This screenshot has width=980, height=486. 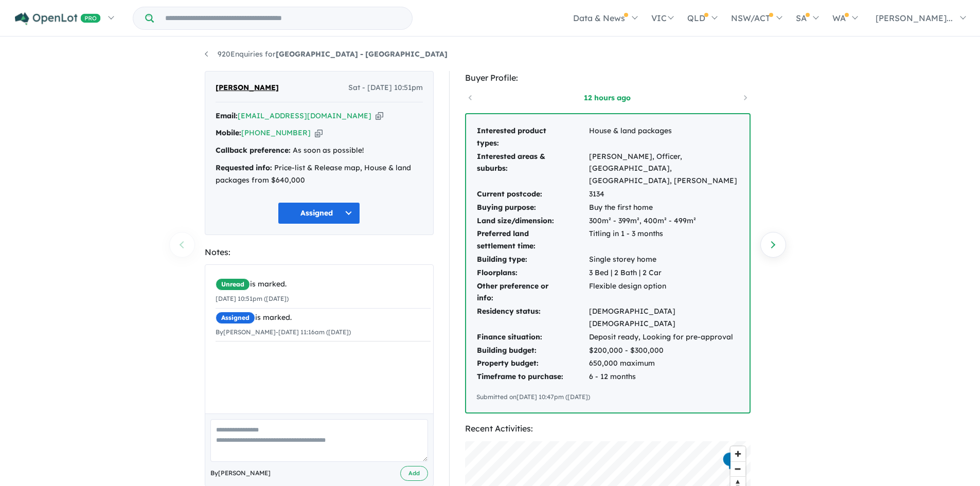 What do you see at coordinates (532, 240) in the screenshot?
I see `td: Preferred land settlement time:` at bounding box center [532, 240].